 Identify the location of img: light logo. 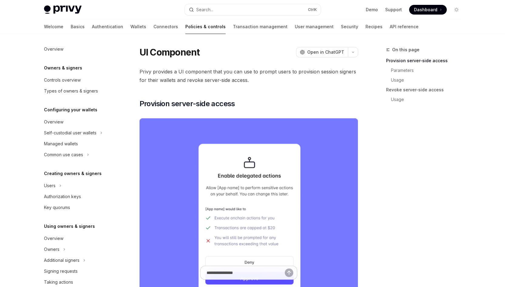
(63, 10).